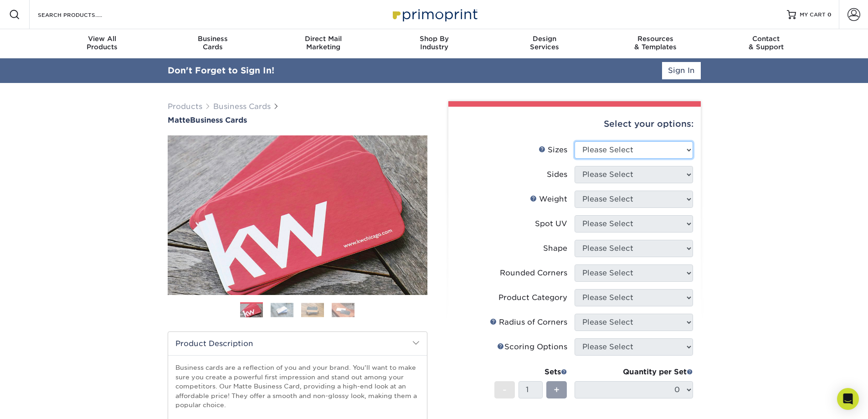 The width and height of the screenshot is (868, 419). Describe the element at coordinates (185, 106) in the screenshot. I see `a: Products` at that location.